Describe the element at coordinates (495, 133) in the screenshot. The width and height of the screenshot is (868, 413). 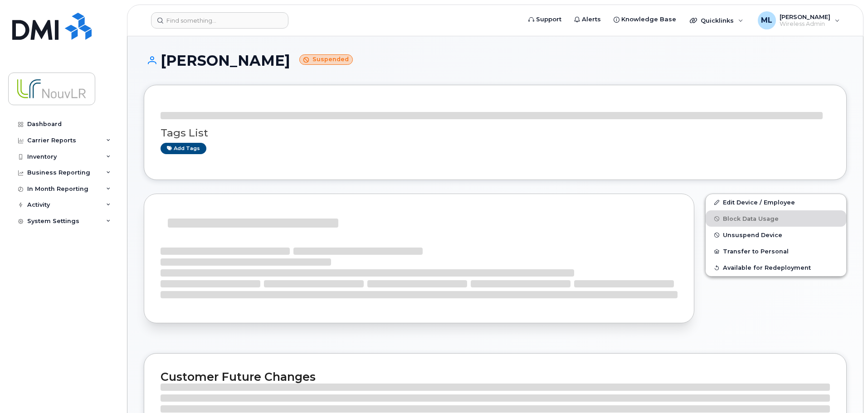
I see `h3: Tags List` at that location.